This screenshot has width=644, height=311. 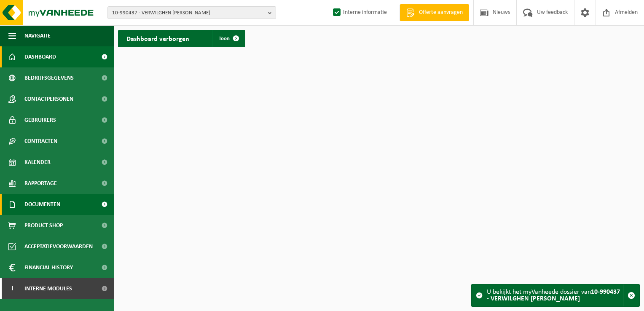 What do you see at coordinates (48, 268) in the screenshot?
I see `span: Financial History` at bounding box center [48, 268].